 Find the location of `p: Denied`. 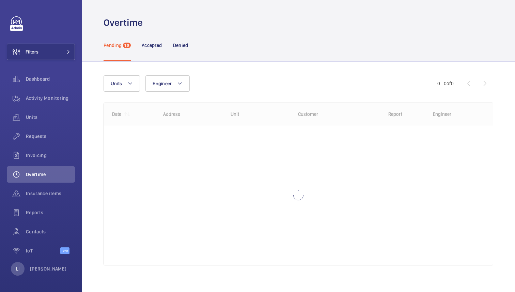

p: Denied is located at coordinates (181, 45).